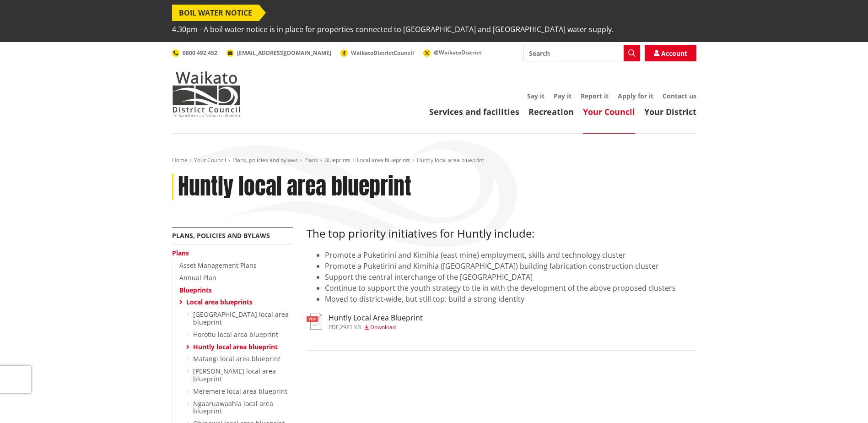  Describe the element at coordinates (180, 160) in the screenshot. I see `a: Home` at that location.